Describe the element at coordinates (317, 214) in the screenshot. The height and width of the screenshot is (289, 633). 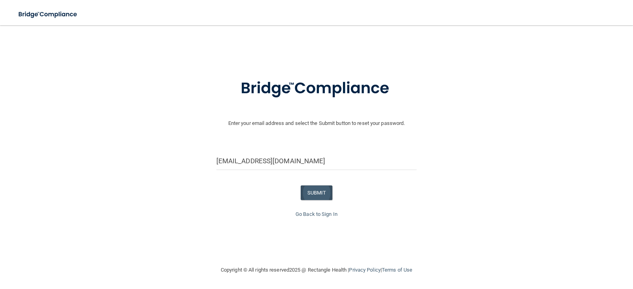
I see `a: Go Back to Sign In` at that location.